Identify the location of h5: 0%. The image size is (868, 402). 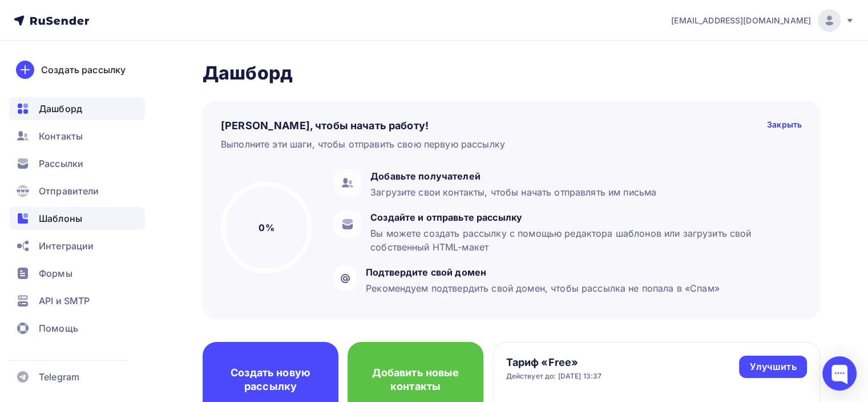
(266, 228).